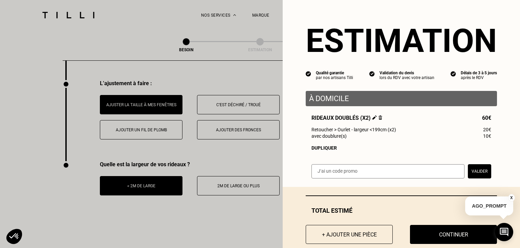  Describe the element at coordinates (335, 73) in the screenshot. I see `div: Qualité garantie` at that location.